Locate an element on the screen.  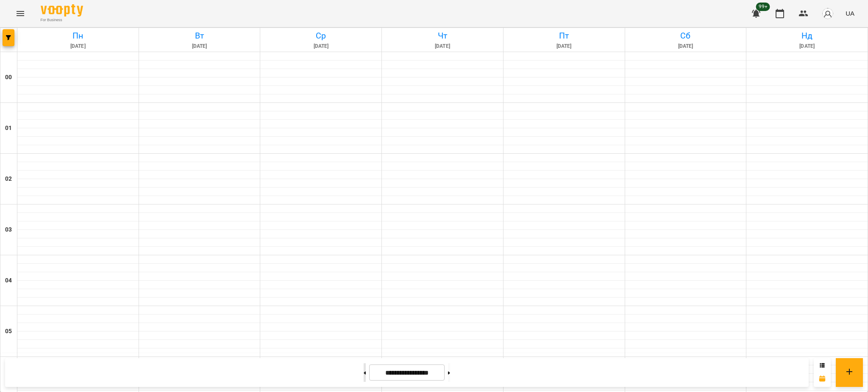
span: For Business is located at coordinates (62, 20).